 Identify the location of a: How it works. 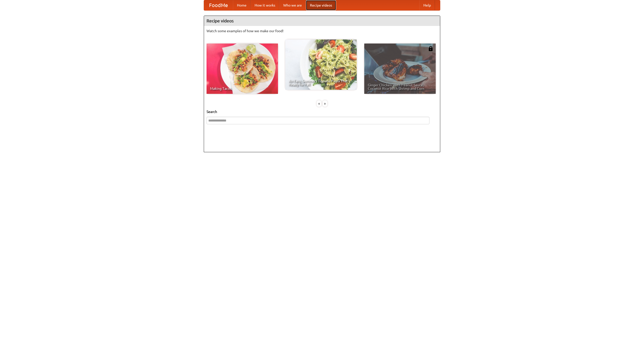
(265, 6).